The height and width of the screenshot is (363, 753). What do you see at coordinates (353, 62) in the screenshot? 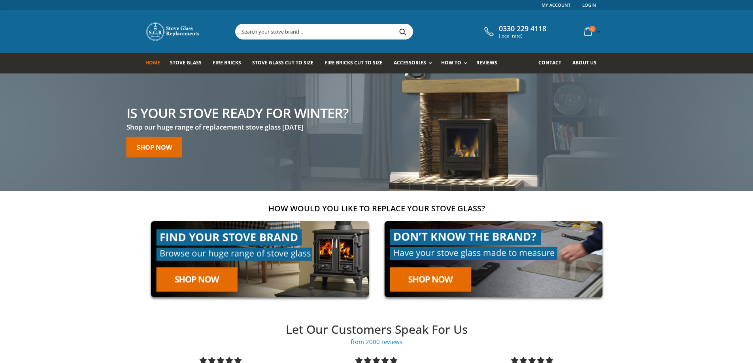
I see `span: Fire Bricks Cut To Size` at bounding box center [353, 62].